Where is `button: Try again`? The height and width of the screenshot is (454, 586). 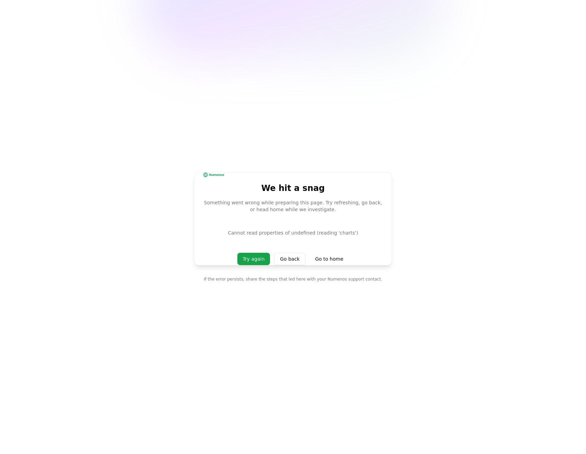 button: Try again is located at coordinates (254, 259).